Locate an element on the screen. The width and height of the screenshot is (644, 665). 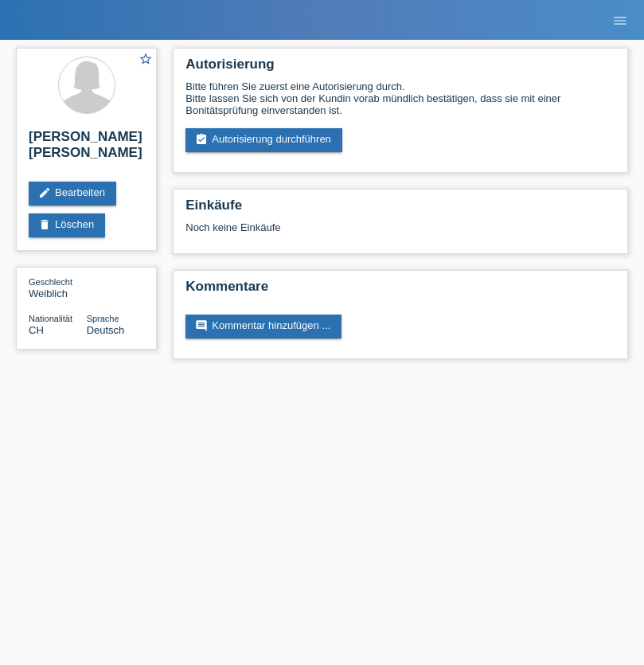
i: assignment_turned_in is located at coordinates (201, 139).